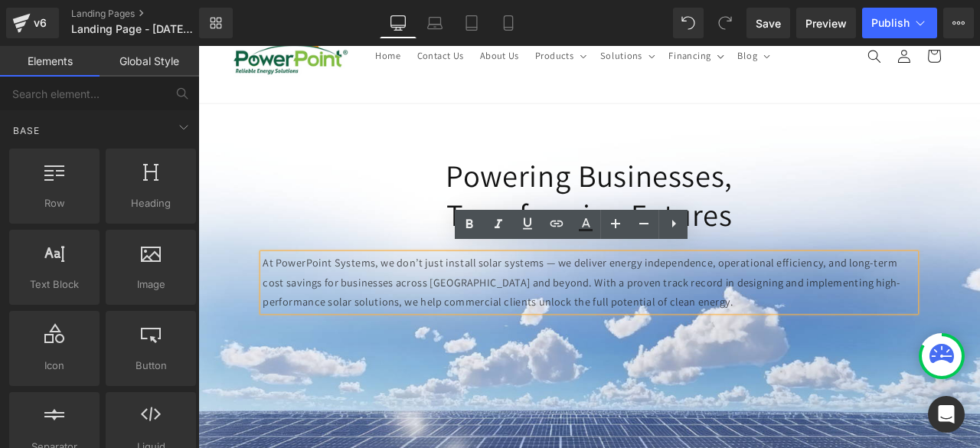 This screenshot has height=448, width=980. What do you see at coordinates (40, 23) in the screenshot?
I see `div: v6` at bounding box center [40, 23].